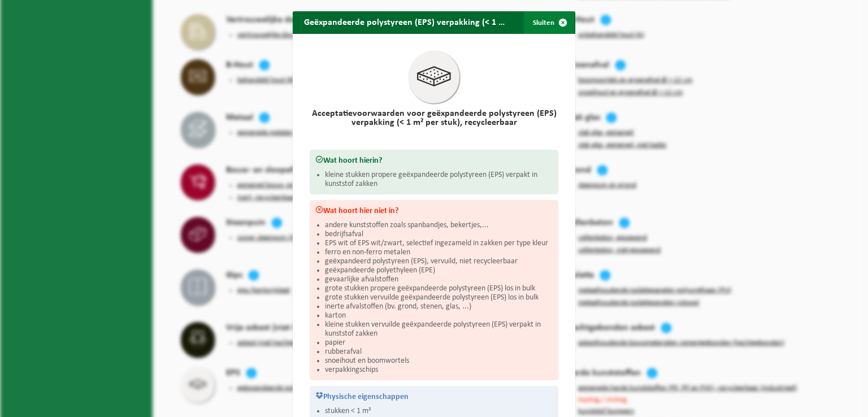 This screenshot has height=417, width=868. Describe the element at coordinates (439, 289) in the screenshot. I see `li: grote stukken propere geëxpandeerde polystyreen (EPS) los in bulk` at that location.